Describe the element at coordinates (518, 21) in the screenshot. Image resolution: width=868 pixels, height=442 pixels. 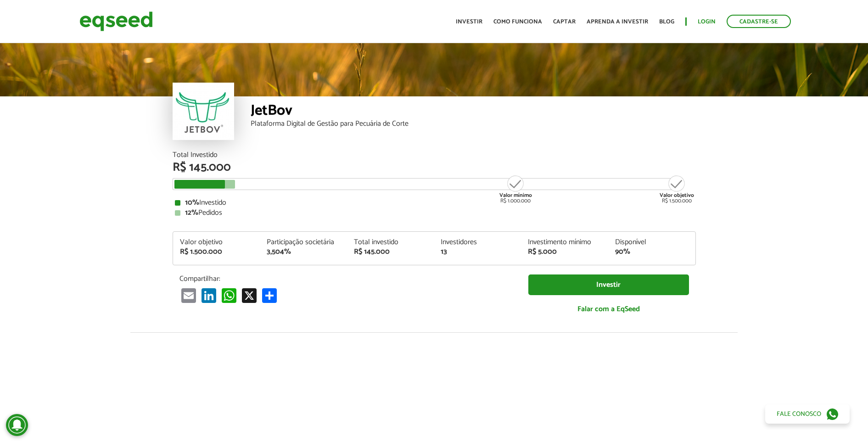
I see `a: Como funciona` at that location.